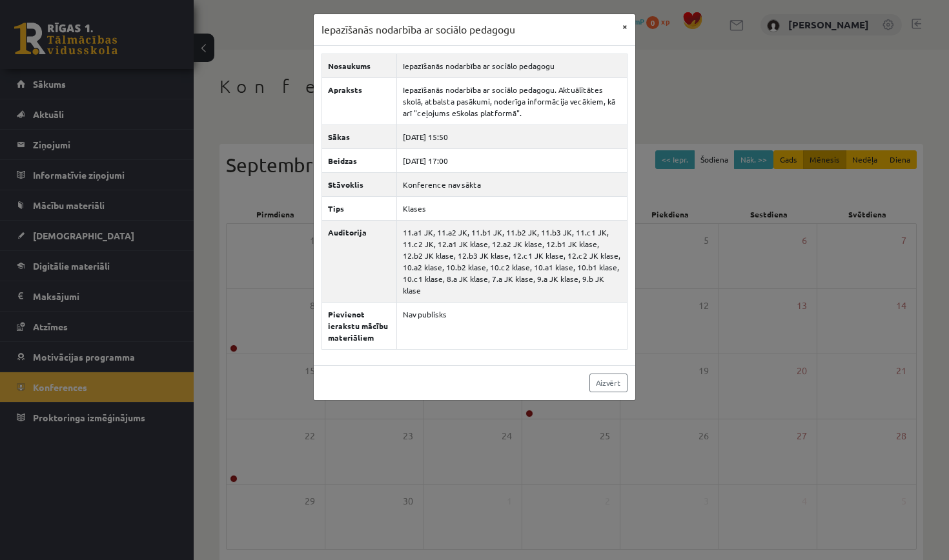 The height and width of the screenshot is (560, 949). I want to click on th: Nosaukums, so click(360, 65).